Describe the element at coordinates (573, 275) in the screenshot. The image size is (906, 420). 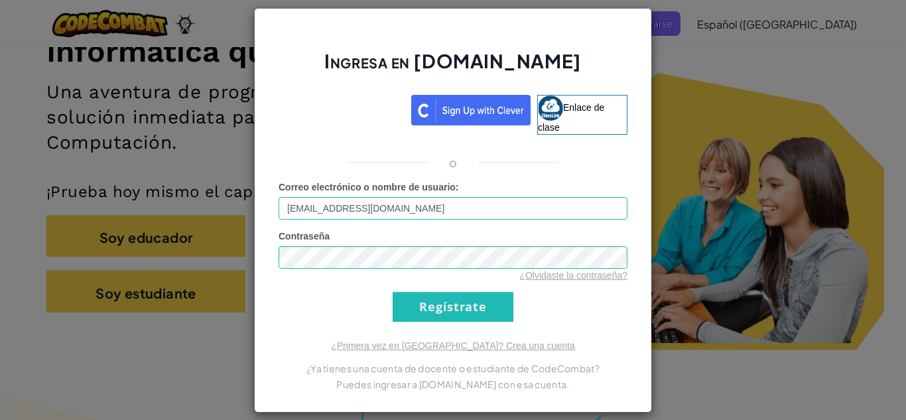
I see `a: ¿Olvidaste la contraseña?` at that location.